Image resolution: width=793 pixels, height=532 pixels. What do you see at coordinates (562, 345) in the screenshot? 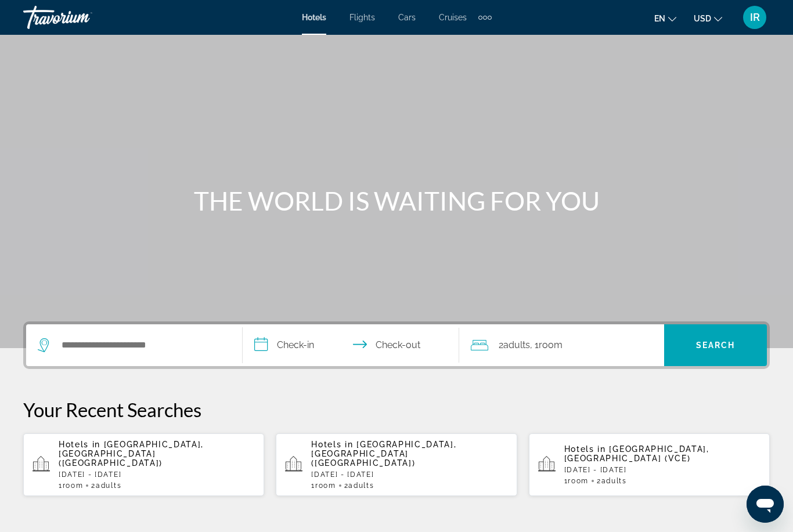
I see `button: Travelers: 2 adults, 0 children` at bounding box center [562, 345].